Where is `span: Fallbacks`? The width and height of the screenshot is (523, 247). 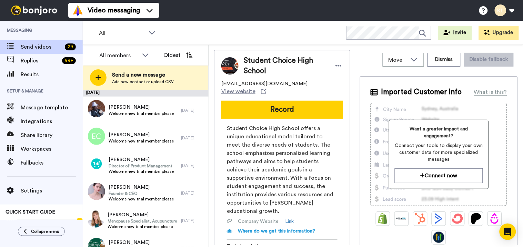
span: Fallbacks is located at coordinates (52, 163).